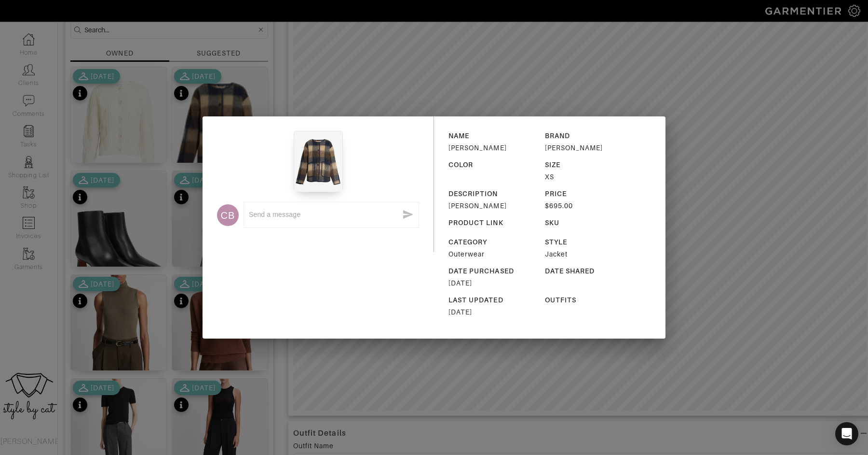 The image size is (868, 455). I want to click on div: LAST UPDATED, so click(493, 300).